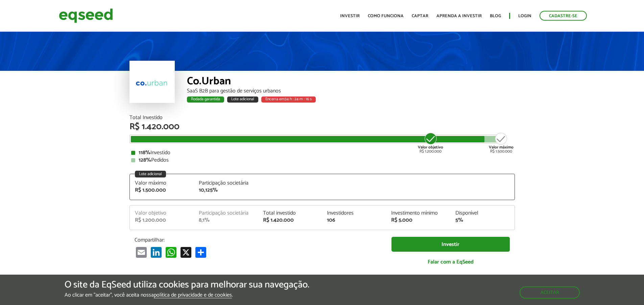 This screenshot has height=305, width=644. Describe the element at coordinates (563, 16) in the screenshot. I see `a: Cadastre-se` at that location.